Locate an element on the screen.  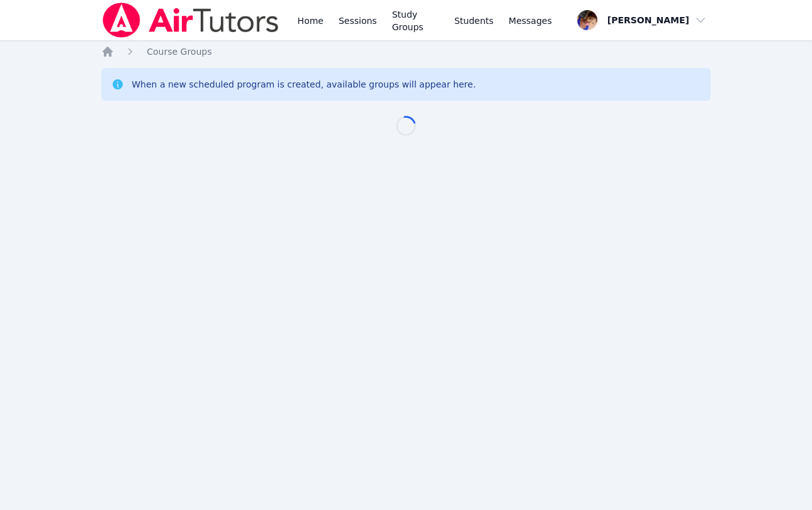
div: When a new scheduled program is created, available groups will appear here. is located at coordinates (304, 84).